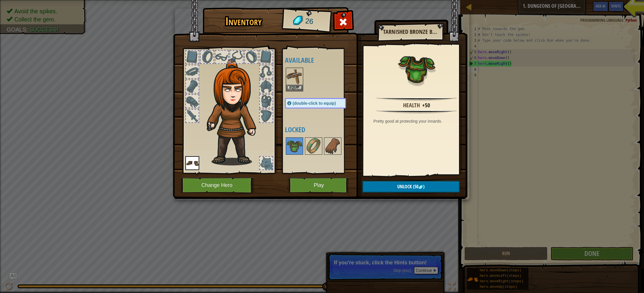  Describe the element at coordinates (415, 187) in the screenshot. I see `span: (50` at that location.